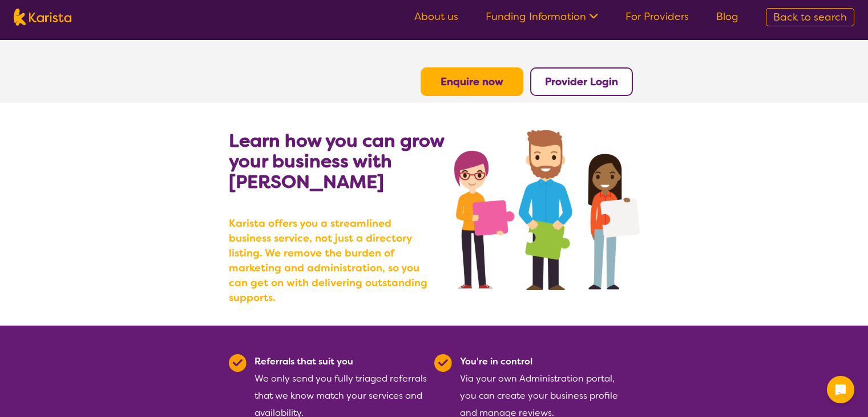 This screenshot has width=868, height=417. I want to click on b: Provider Login, so click(582, 82).